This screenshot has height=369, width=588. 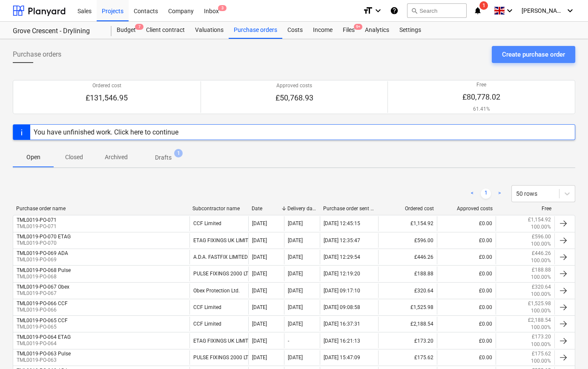 What do you see at coordinates (349, 209) in the screenshot?
I see `div: Purchase order sent date` at bounding box center [349, 209].